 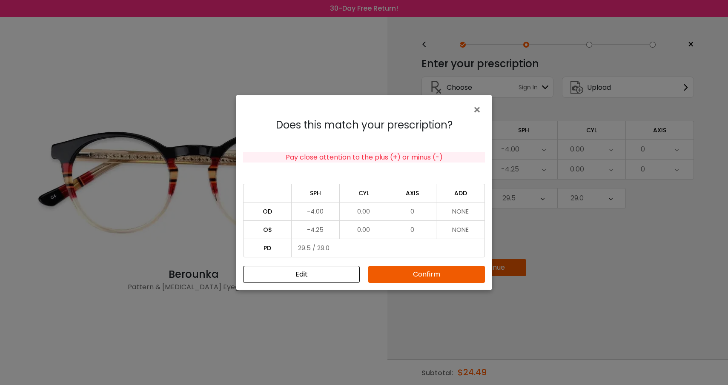 I want to click on td: ADD, so click(x=461, y=193).